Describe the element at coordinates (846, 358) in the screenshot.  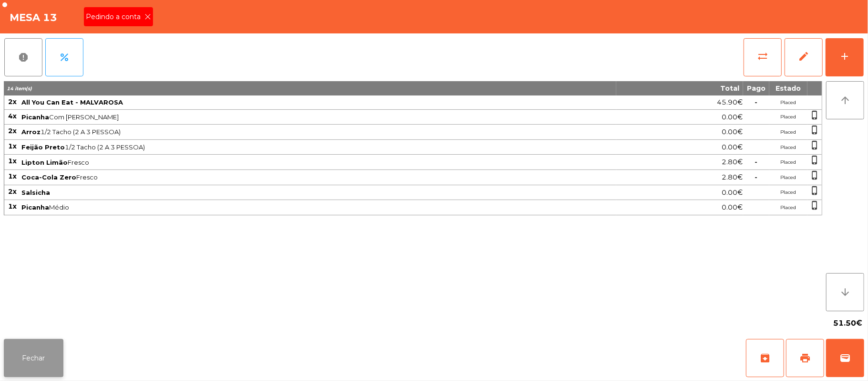
I see `button: wallet` at that location.